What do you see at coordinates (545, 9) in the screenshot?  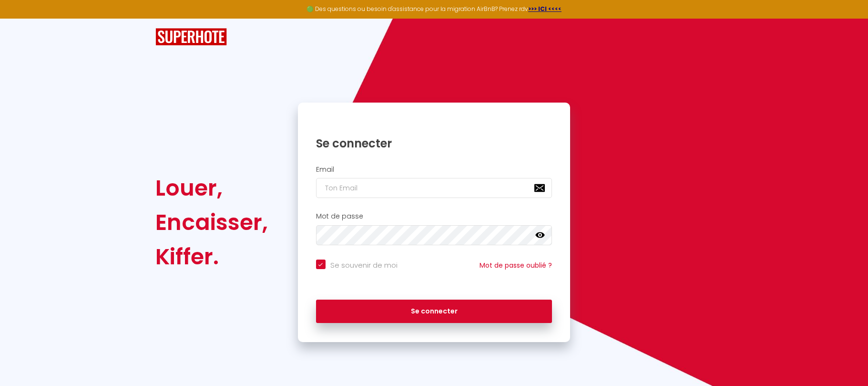 I see `a: >>> ICI <<<<` at bounding box center [545, 9].